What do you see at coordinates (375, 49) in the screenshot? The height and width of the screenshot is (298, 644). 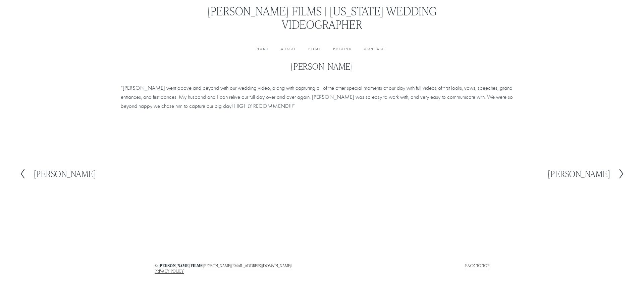 I see `a: Contact` at bounding box center [375, 49].